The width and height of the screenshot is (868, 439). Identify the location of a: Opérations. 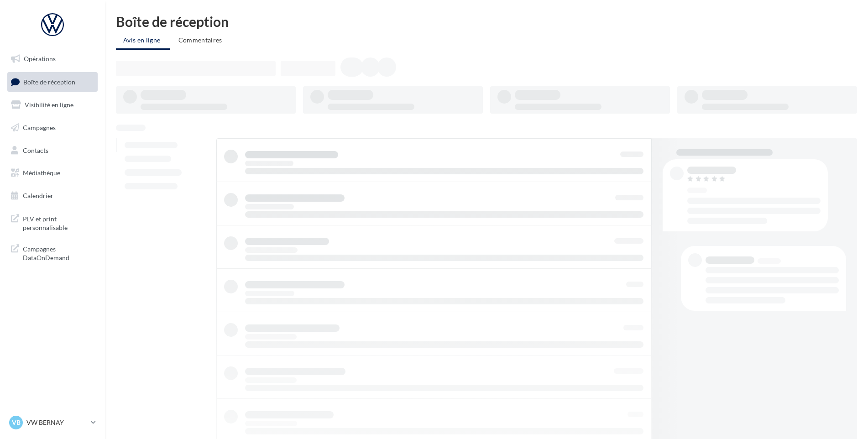
(53, 59).